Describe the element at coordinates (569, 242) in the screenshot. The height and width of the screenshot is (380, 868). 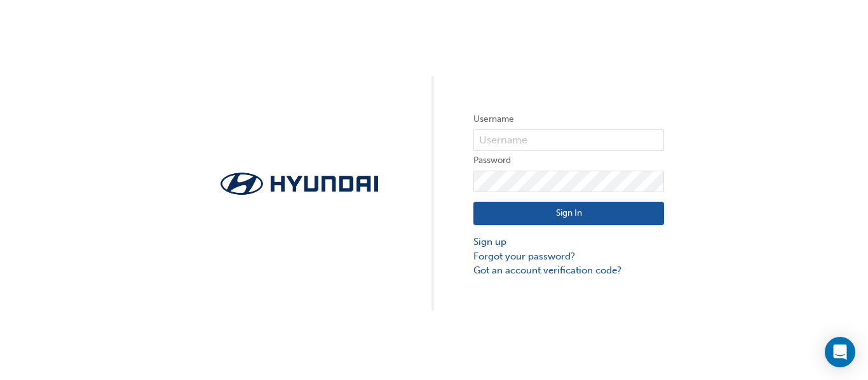
I see `a: Sign up` at that location.